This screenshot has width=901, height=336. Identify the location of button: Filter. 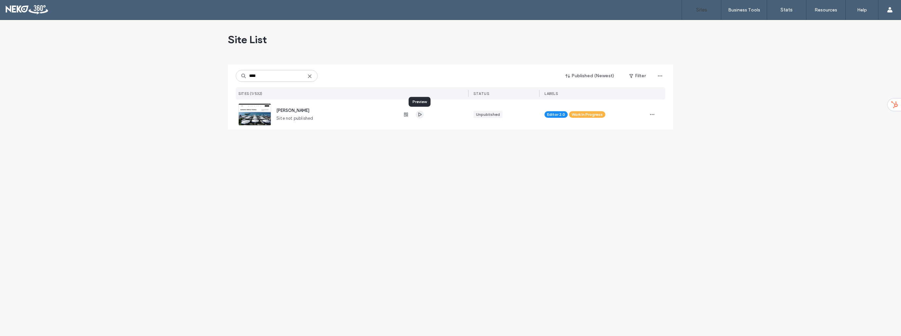
(637, 76).